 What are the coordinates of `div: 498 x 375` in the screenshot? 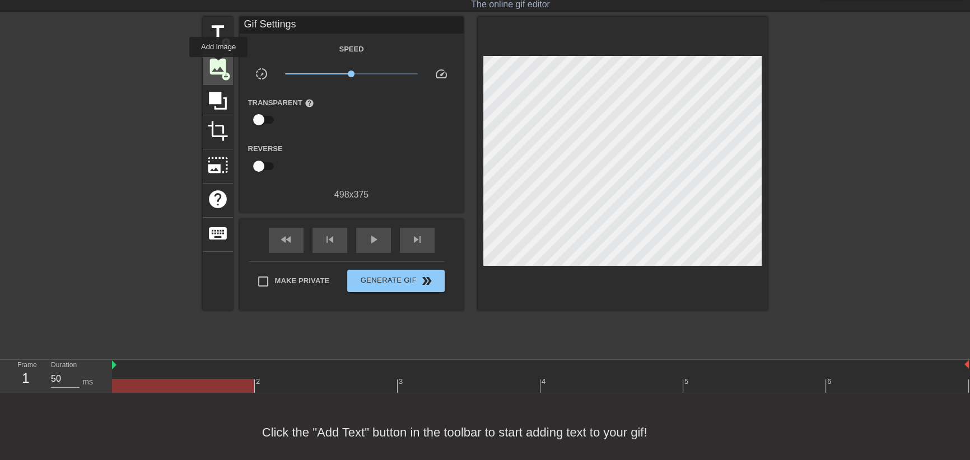 It's located at (352, 195).